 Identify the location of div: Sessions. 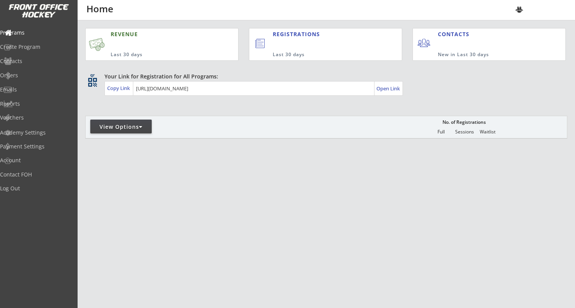
(464, 132).